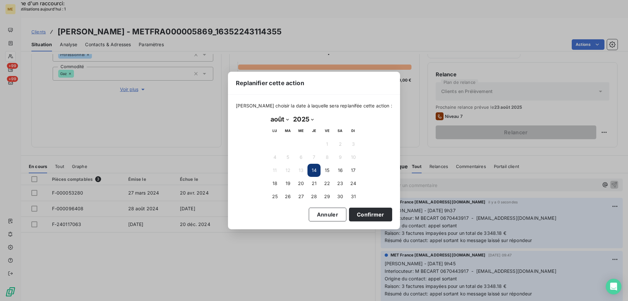 The height and width of the screenshot is (301, 628). What do you see at coordinates (275, 196) in the screenshot?
I see `button: 25` at bounding box center [275, 196].